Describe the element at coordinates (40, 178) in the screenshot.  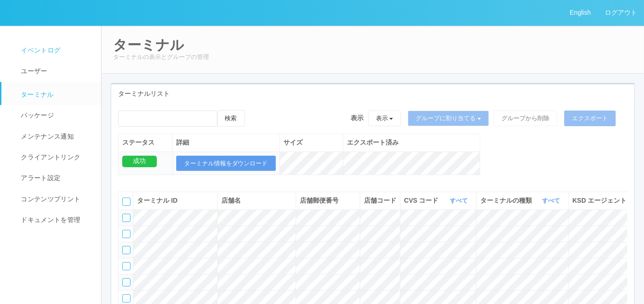
I see `span: アラート設定` at that location.